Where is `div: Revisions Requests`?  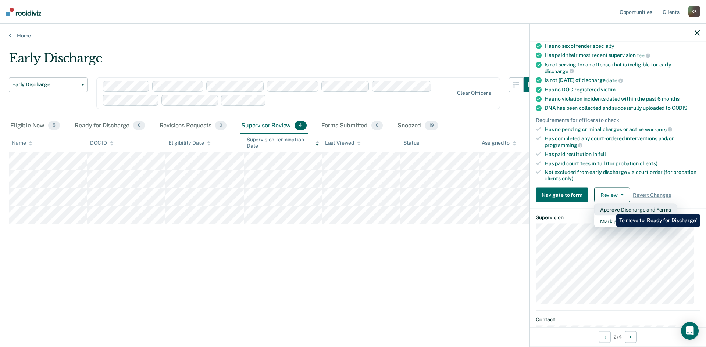 div: Revisions Requests is located at coordinates (193, 126).